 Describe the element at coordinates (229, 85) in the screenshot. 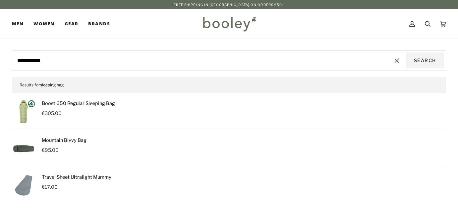

I see `p: Results for` at that location.